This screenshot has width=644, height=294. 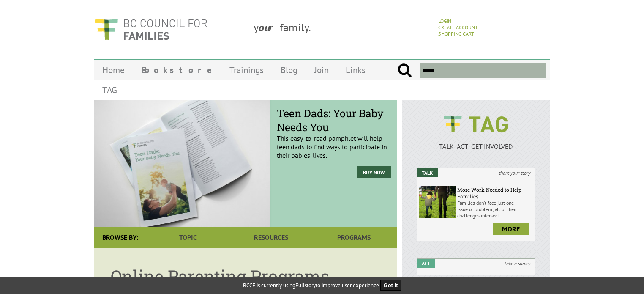 What do you see at coordinates (269, 27) in the screenshot?
I see `strong: our` at bounding box center [269, 27].